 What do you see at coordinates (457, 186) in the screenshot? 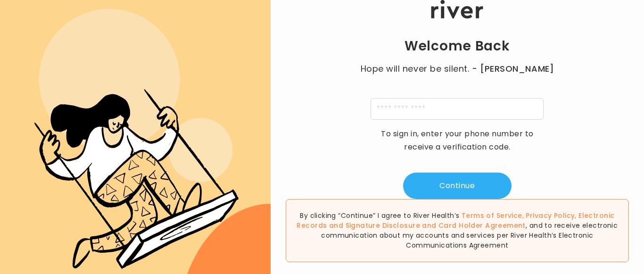
I see `button: Continue` at bounding box center [457, 186].